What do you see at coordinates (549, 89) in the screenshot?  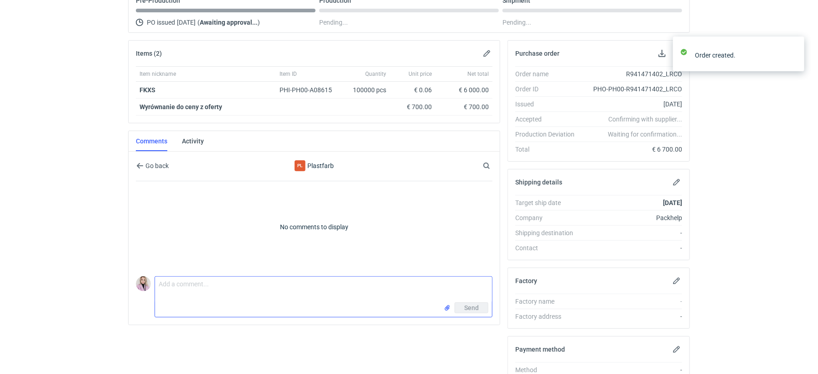 I see `div: Order ID` at bounding box center [549, 89].